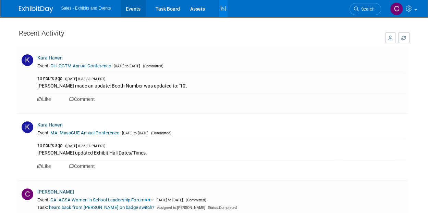 The image size is (428, 213). Describe the element at coordinates (367, 9) in the screenshot. I see `span: Search` at that location.